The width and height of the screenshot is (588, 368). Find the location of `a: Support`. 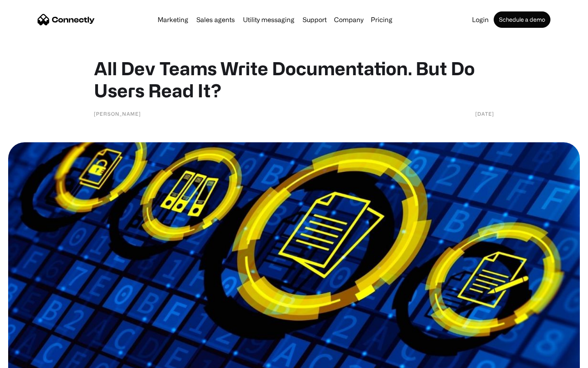

a: Support is located at coordinates (314, 20).